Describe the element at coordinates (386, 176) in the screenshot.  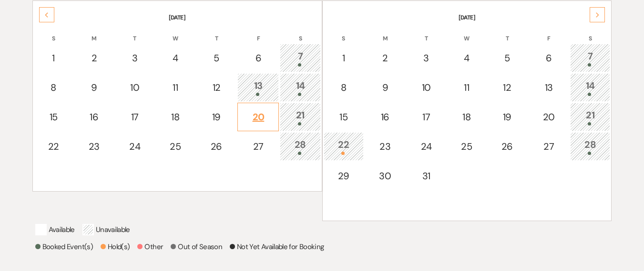
I see `div: 30` at that location.